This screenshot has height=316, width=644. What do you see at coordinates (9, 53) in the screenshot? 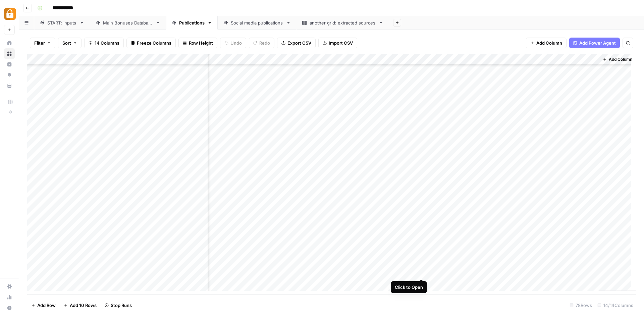
I see `a: Browse` at bounding box center [9, 53].